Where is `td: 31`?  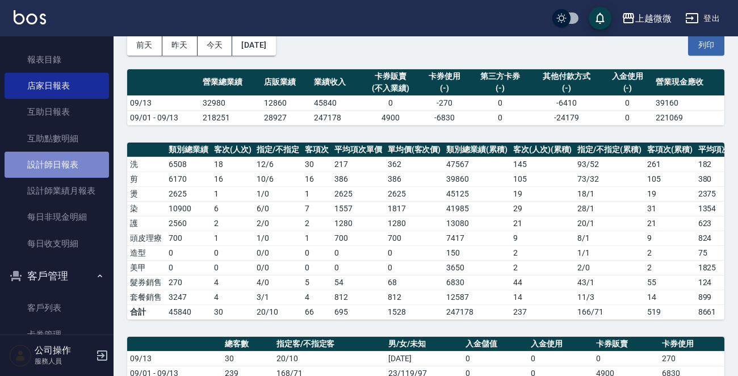
td: 31 is located at coordinates (670, 208).